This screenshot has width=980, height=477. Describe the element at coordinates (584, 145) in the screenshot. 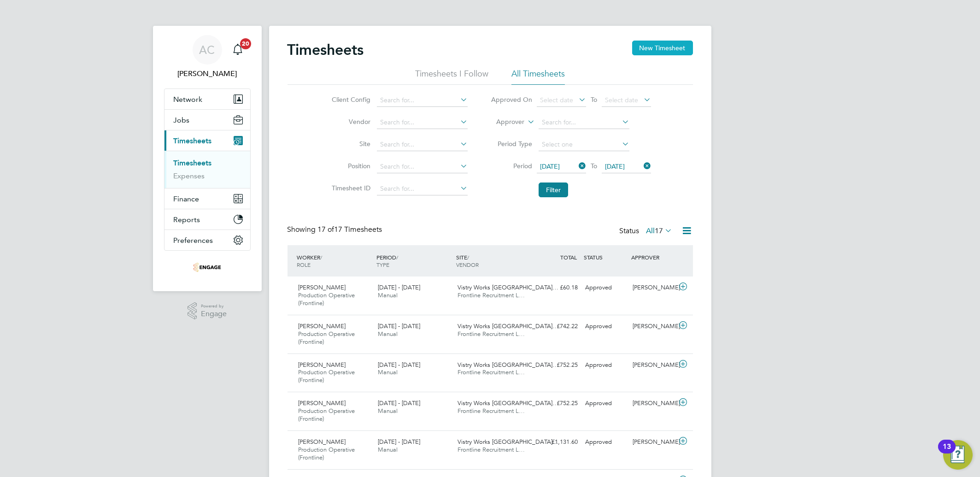

I see `input: Select one` at that location.